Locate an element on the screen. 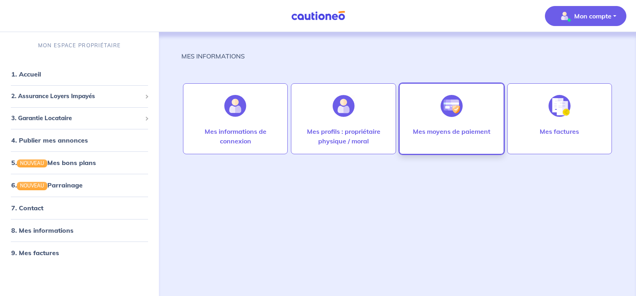 The image size is (636, 296). p: Mes informations de connexion is located at coordinates (235, 136).